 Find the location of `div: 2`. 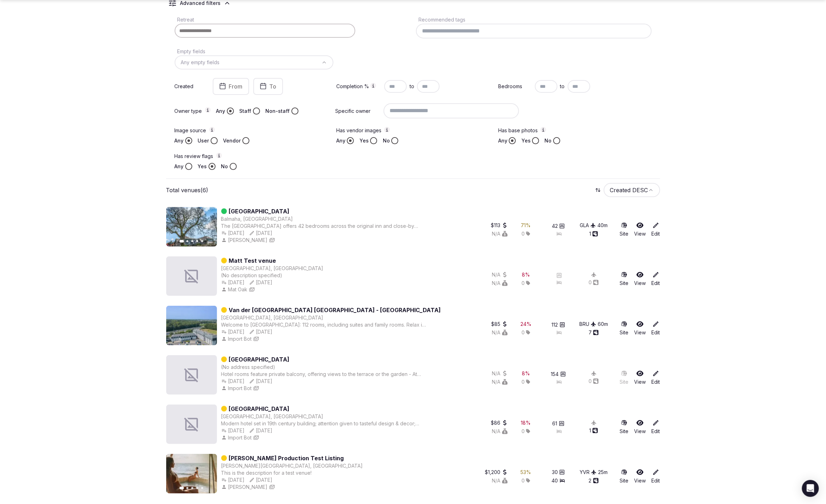

div: 2 is located at coordinates (594, 481).